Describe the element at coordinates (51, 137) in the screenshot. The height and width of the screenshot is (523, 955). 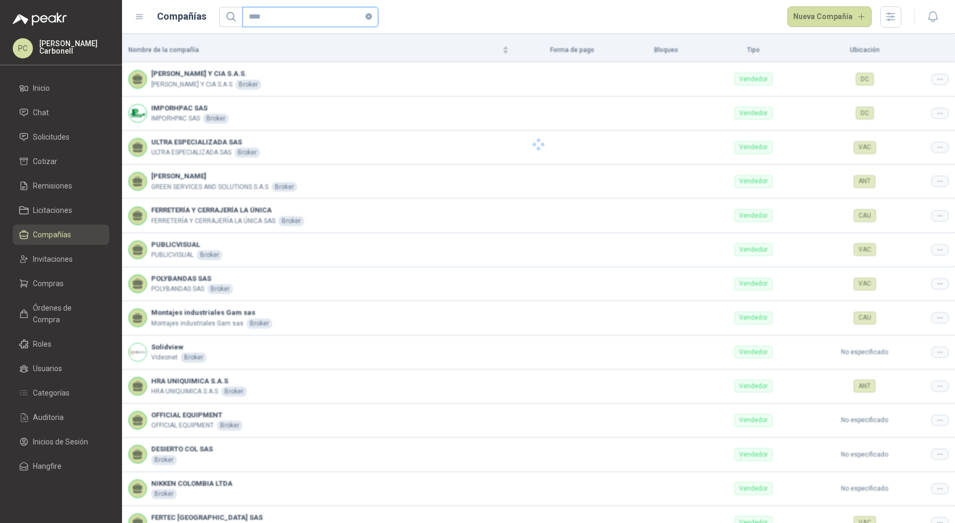
I see `span: Solicitudes` at that location.